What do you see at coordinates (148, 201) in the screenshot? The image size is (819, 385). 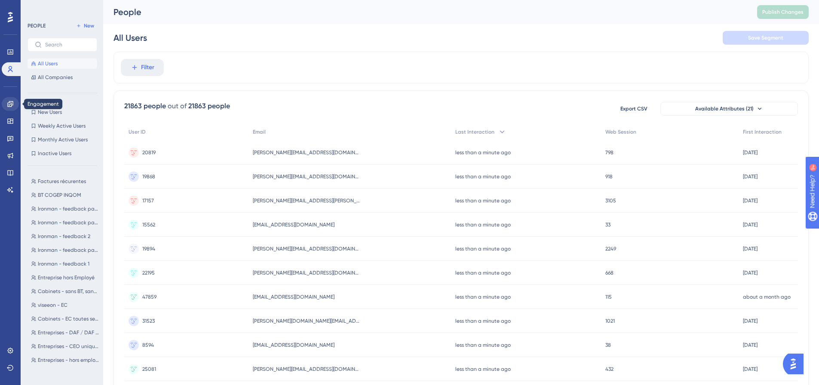 I see `span: 17157` at bounding box center [148, 201].